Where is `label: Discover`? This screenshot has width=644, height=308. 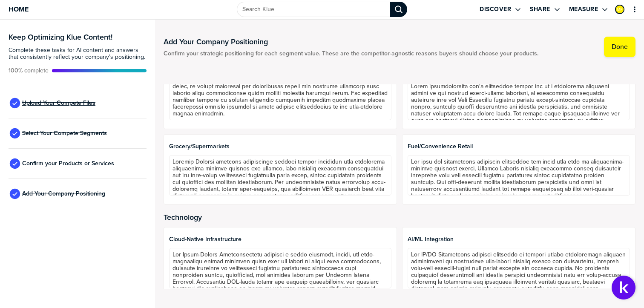
label: Discover is located at coordinates (496, 10).